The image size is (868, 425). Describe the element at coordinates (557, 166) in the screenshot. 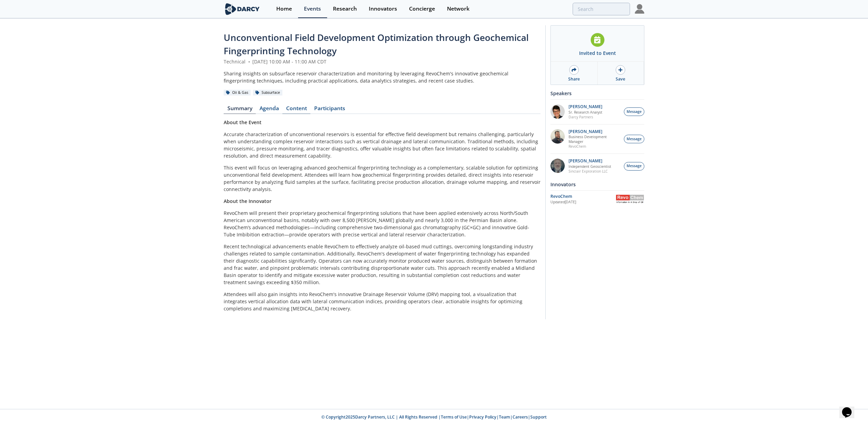

I see `img: 790b61d6-77b3-4134-8222-5cb555840c93` at that location.